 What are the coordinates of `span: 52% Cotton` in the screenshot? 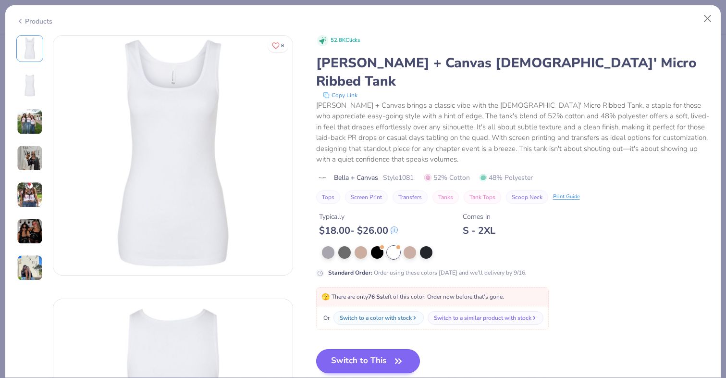 It's located at (447, 177).